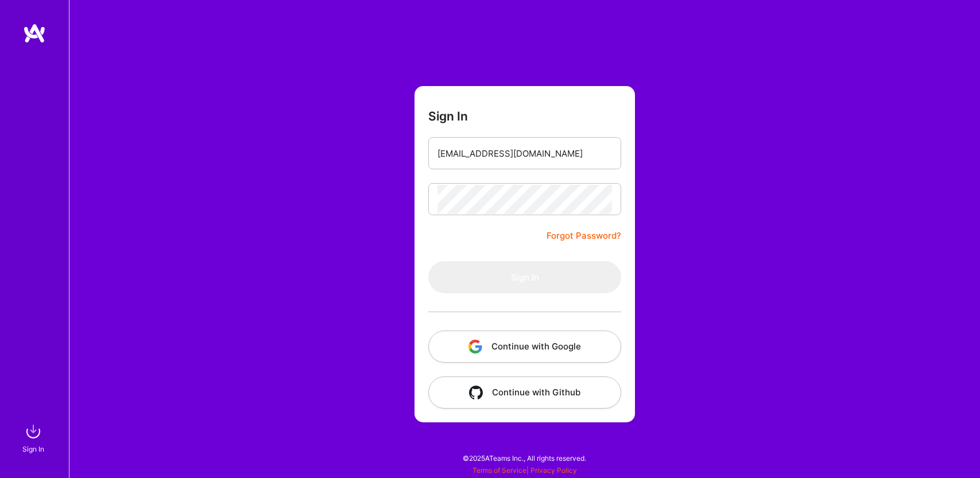 The height and width of the screenshot is (478, 980). What do you see at coordinates (34, 34) in the screenshot?
I see `img: logo` at bounding box center [34, 34].